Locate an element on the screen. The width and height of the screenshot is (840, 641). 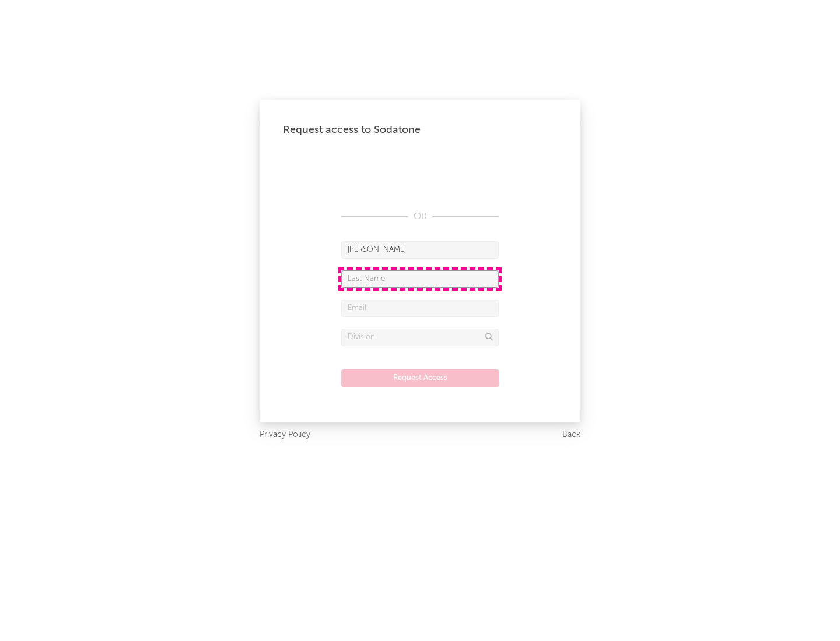
input: Division is located at coordinates (420, 338).